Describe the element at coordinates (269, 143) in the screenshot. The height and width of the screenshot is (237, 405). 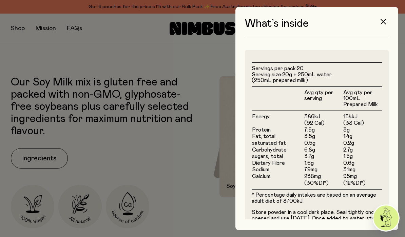
I see `span: saturated fat` at that location.